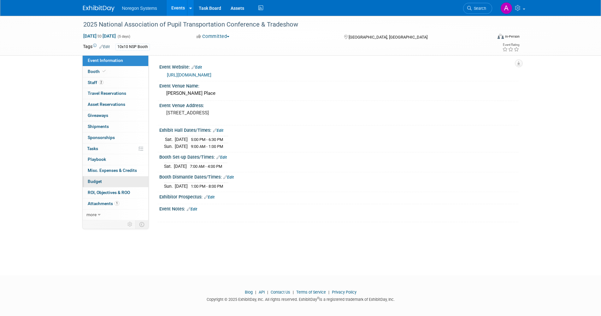  Describe the element at coordinates (115, 83) in the screenshot. I see `a: Staff2` at that location.